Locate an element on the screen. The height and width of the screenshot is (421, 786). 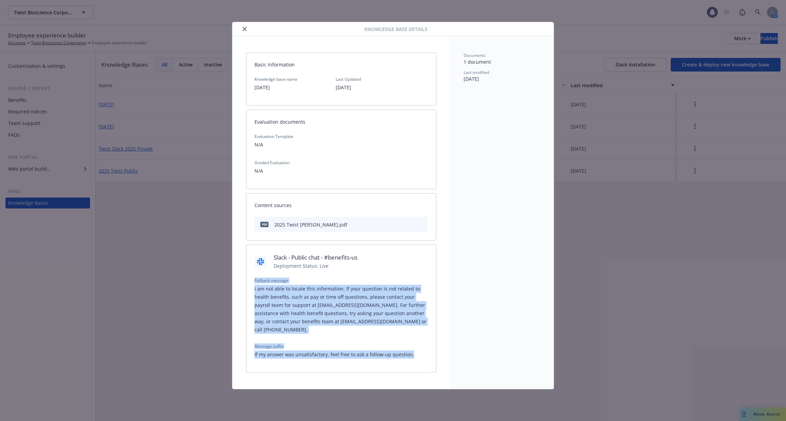
span: Documents is located at coordinates (474, 55).